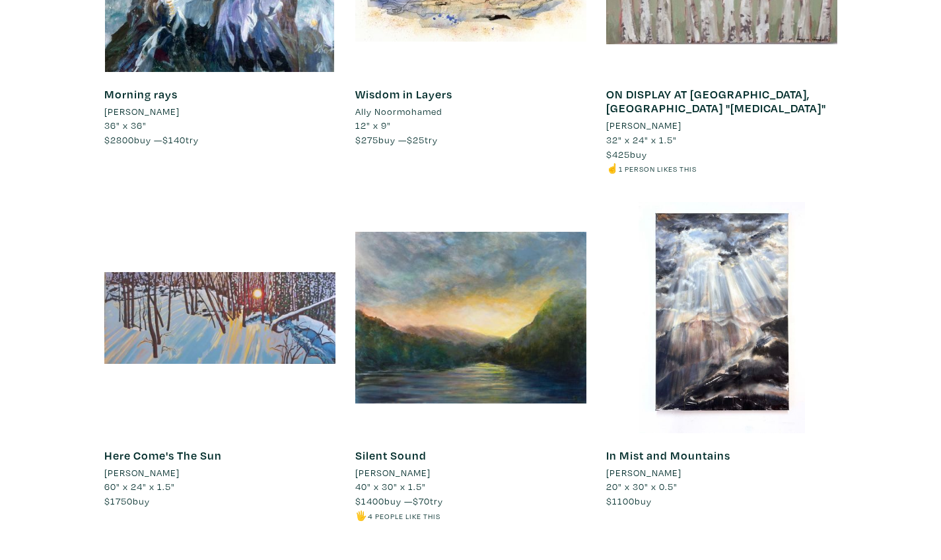 This screenshot has height=560, width=941. What do you see at coordinates (403, 93) in the screenshot?
I see `a: Wisdom in Layers` at bounding box center [403, 93].